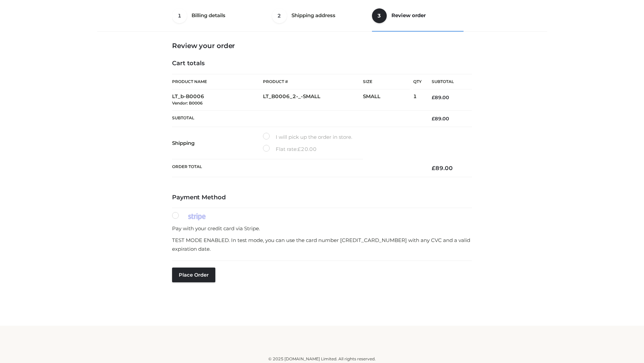 Image resolution: width=644 pixels, height=363 pixels. Describe the element at coordinates (387, 81) in the screenshot. I see `th: Size` at that location.